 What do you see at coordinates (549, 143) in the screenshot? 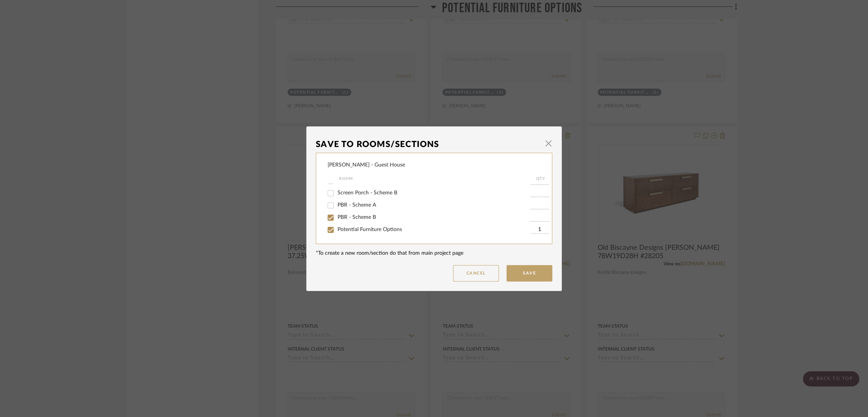
I see `button: Close` at bounding box center [549, 143].